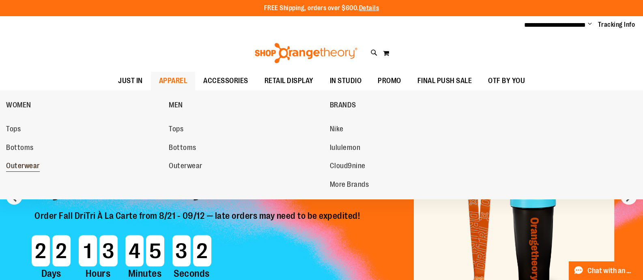  What do you see at coordinates (289, 81) in the screenshot?
I see `a: RETAIL DISPLAY` at bounding box center [289, 81].